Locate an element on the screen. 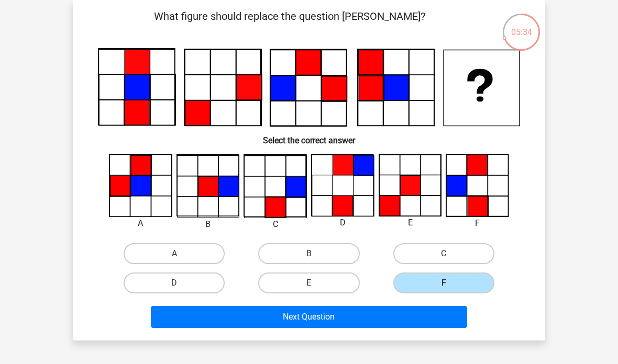 Image resolution: width=618 pixels, height=364 pixels. label: F is located at coordinates (443, 283).